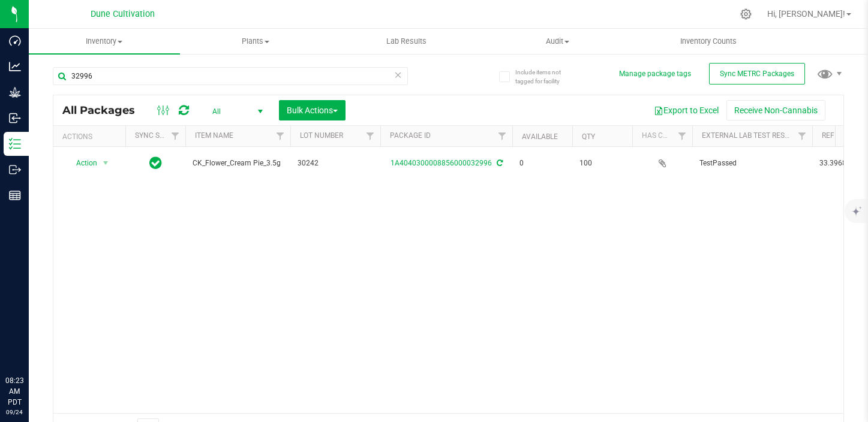  Describe the element at coordinates (757, 74) in the screenshot. I see `button: Sync METRC Packages` at that location.